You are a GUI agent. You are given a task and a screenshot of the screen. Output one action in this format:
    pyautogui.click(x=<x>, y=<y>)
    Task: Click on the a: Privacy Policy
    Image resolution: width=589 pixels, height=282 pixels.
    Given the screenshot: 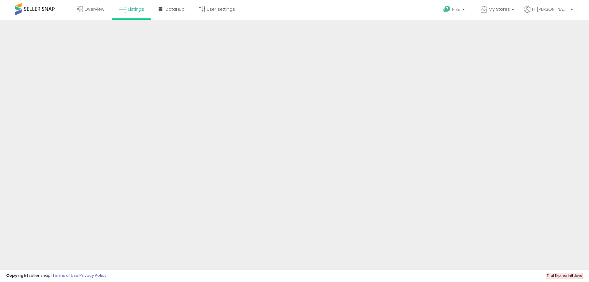 What is the action you would take?
    pyautogui.click(x=93, y=275)
    